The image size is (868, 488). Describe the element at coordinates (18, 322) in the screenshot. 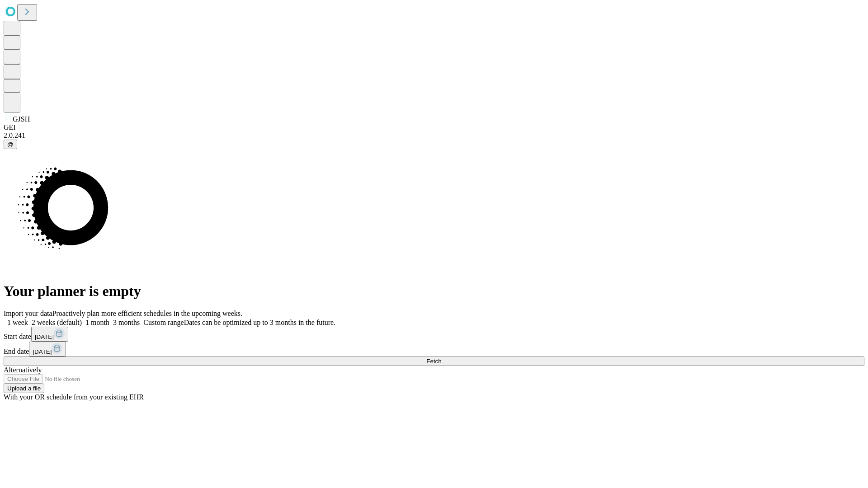

I see `span: 1 week` at that location.